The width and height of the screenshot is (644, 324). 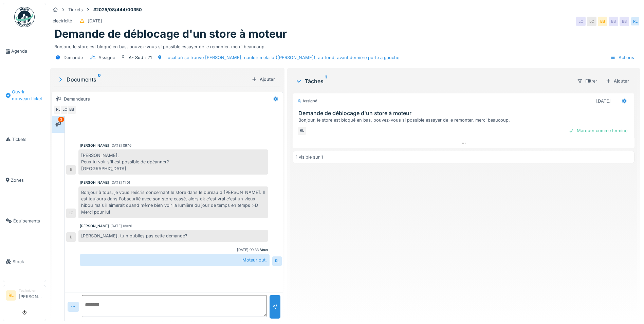 I want to click on div: Filtrer, so click(x=587, y=81).